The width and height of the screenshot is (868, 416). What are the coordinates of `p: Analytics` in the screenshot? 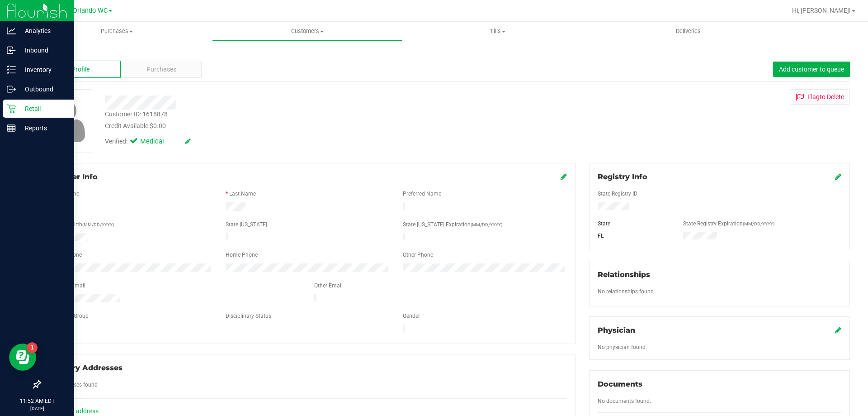 It's located at (43, 31).